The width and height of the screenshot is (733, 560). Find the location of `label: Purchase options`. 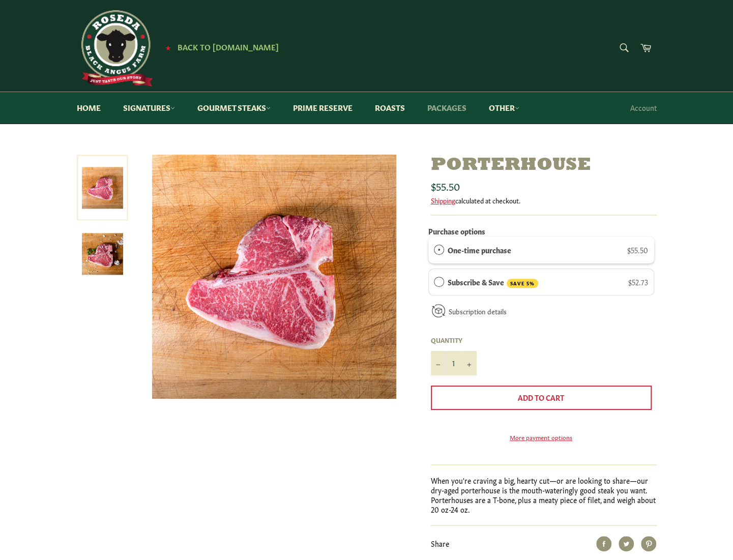

label: Purchase options is located at coordinates (456, 231).